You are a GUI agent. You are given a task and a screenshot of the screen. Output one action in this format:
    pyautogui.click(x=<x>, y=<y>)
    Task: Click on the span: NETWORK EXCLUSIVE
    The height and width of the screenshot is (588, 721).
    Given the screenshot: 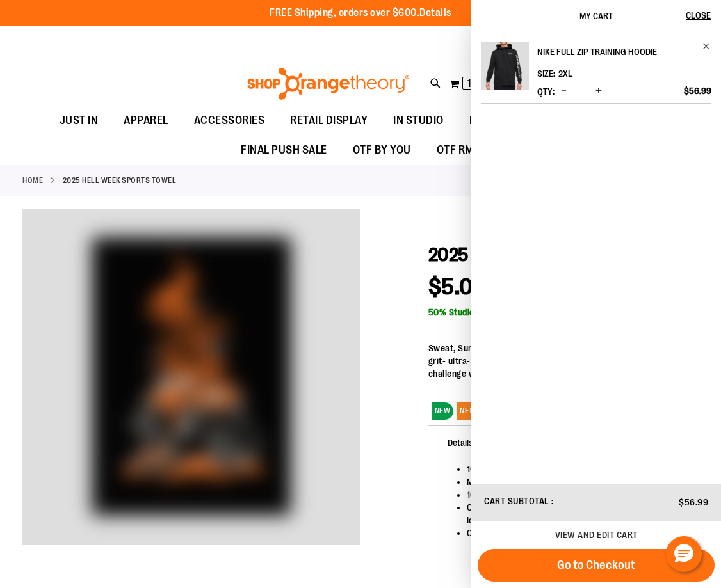 What is the action you would take?
    pyautogui.click(x=497, y=411)
    